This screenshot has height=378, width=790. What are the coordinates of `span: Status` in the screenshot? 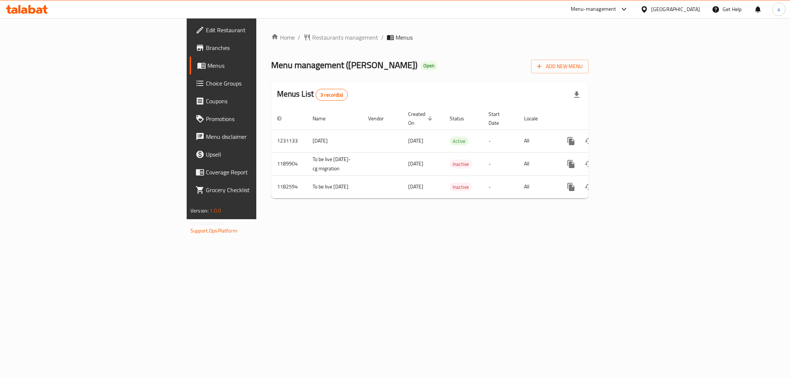 It's located at (462, 119).